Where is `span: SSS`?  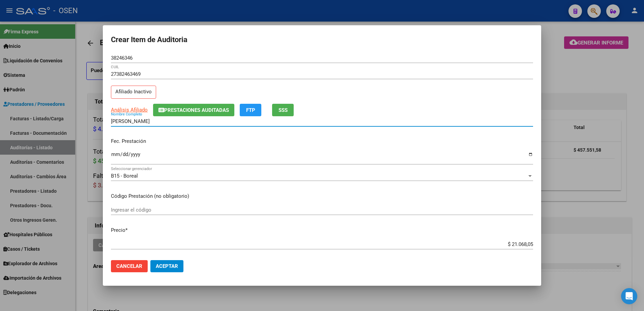
span: SSS is located at coordinates (283, 110).